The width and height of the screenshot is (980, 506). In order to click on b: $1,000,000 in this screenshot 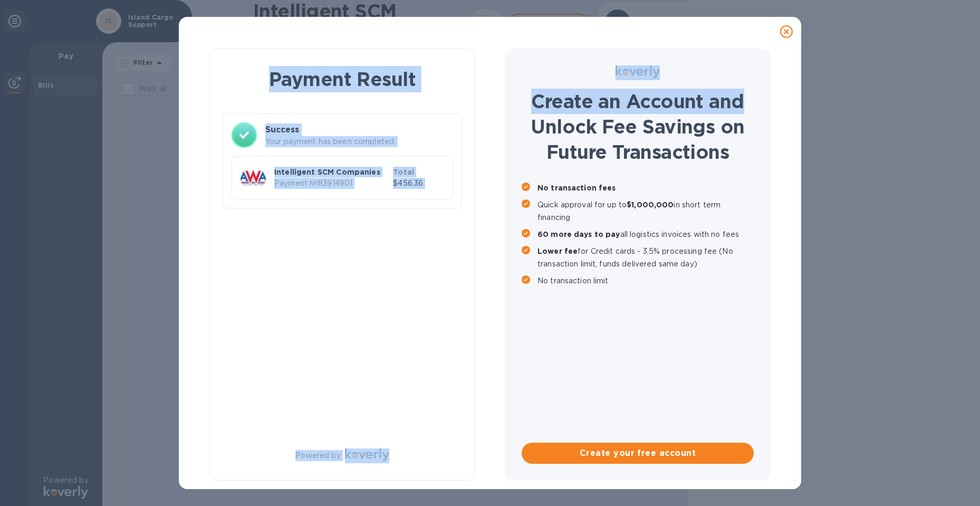, I will do `click(650, 205)`.